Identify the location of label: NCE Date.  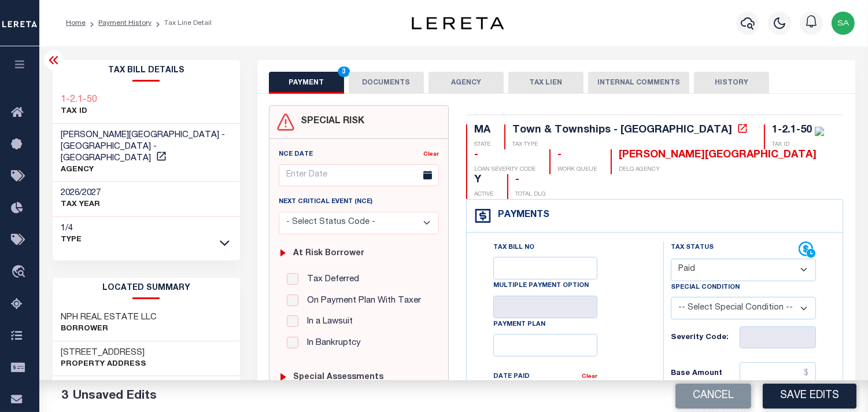
(296, 155).